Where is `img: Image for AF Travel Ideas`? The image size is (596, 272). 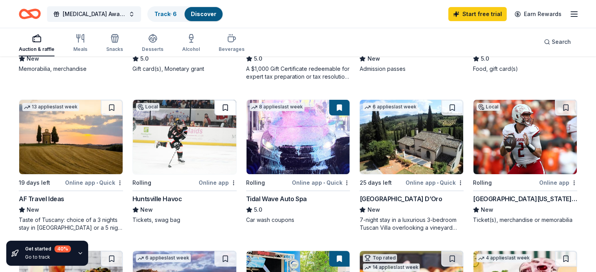
img: Image for AF Travel Ideas is located at coordinates (71, 137).